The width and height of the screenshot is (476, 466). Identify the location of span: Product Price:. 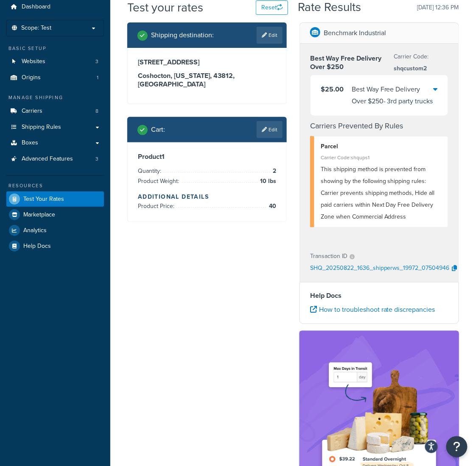
(157, 206).